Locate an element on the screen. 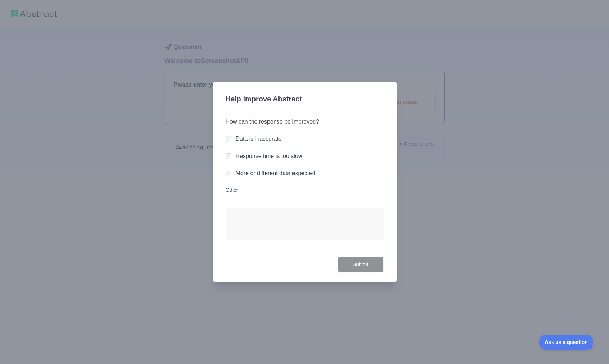 This screenshot has height=364, width=609. h3: How can the response be improved? is located at coordinates (304, 122).